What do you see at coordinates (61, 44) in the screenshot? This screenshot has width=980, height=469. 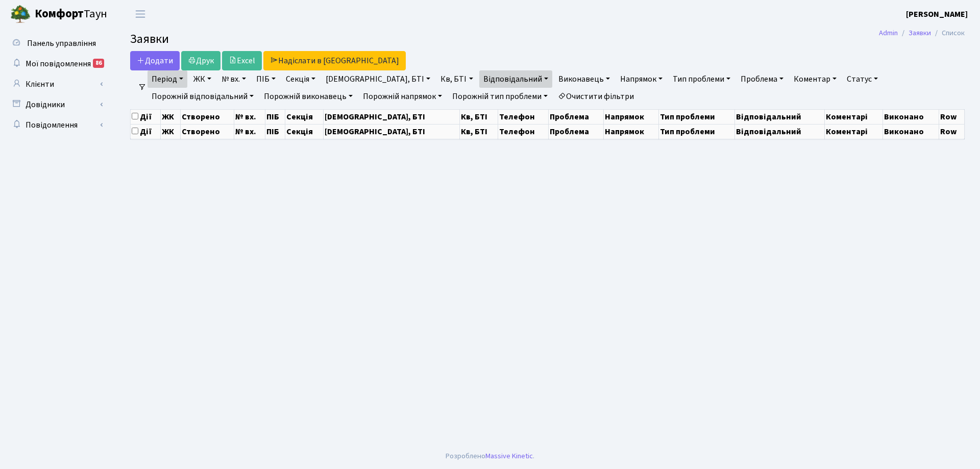 I see `span: Панель управління` at bounding box center [61, 44].